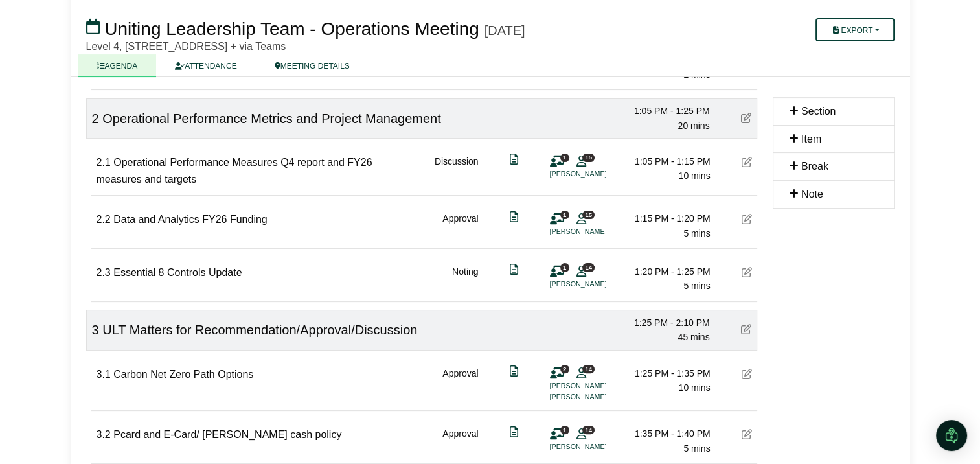 The height and width of the screenshot is (464, 980). What do you see at coordinates (694, 337) in the screenshot?
I see `span: 45 mins` at bounding box center [694, 337].